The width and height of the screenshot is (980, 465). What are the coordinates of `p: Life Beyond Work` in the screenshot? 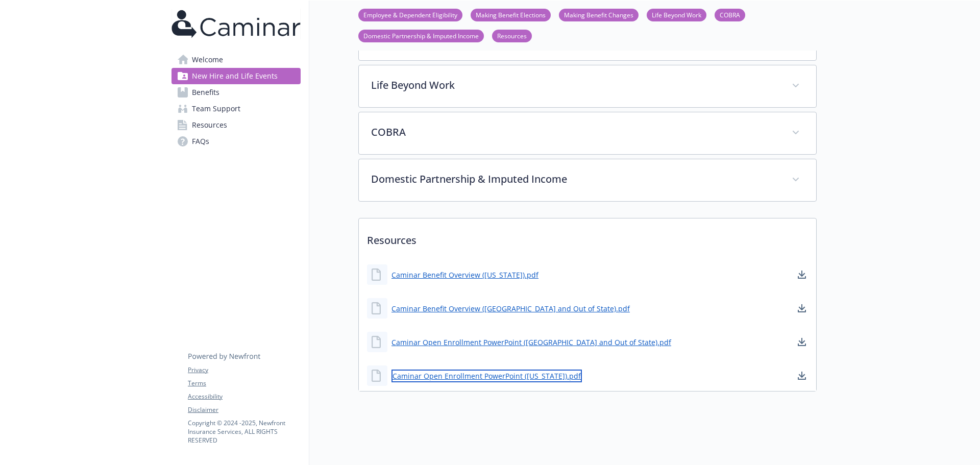 It's located at (575, 85).